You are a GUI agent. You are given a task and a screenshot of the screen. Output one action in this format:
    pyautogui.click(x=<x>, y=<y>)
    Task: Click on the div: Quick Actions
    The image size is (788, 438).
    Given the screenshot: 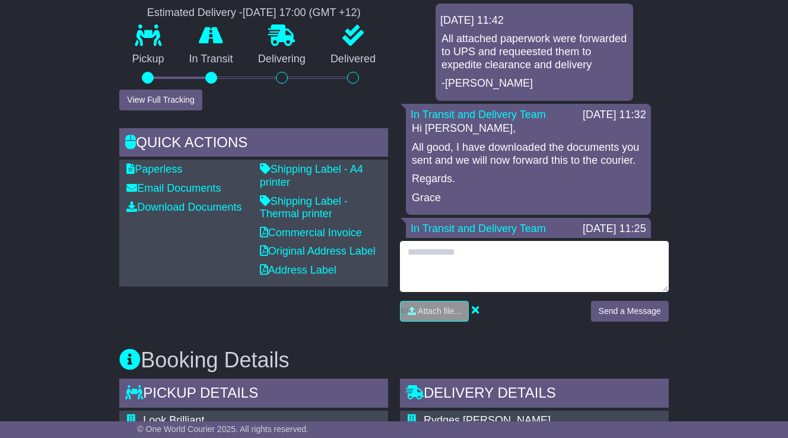 What is the action you would take?
    pyautogui.click(x=253, y=144)
    